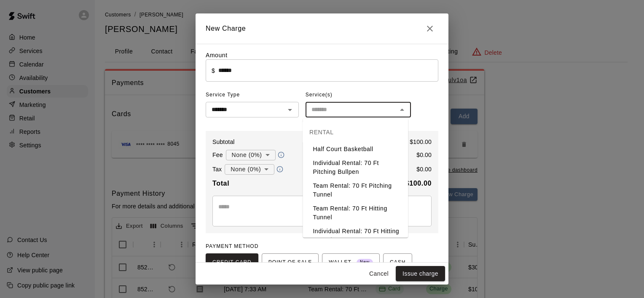 The height and width of the screenshot is (298, 644). I want to click on button: WALLET New, so click(351, 263).